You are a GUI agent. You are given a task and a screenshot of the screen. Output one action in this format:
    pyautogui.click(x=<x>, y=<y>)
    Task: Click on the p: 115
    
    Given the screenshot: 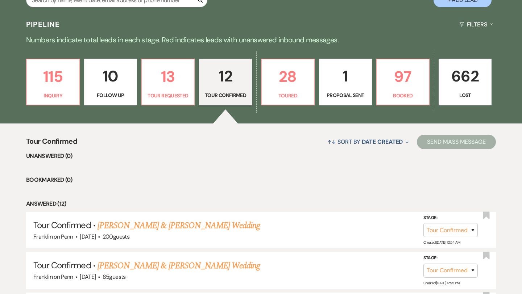 What is the action you would take?
    pyautogui.click(x=53, y=76)
    